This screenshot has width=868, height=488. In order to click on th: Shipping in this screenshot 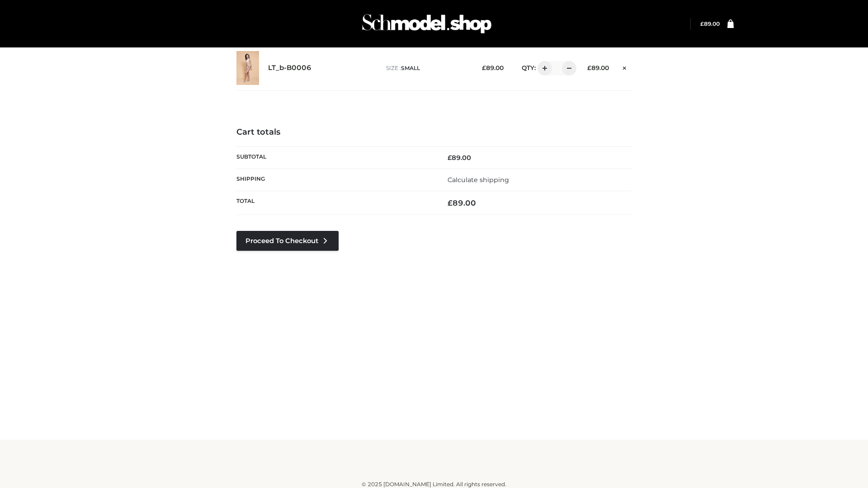, I will do `click(335, 179)`.